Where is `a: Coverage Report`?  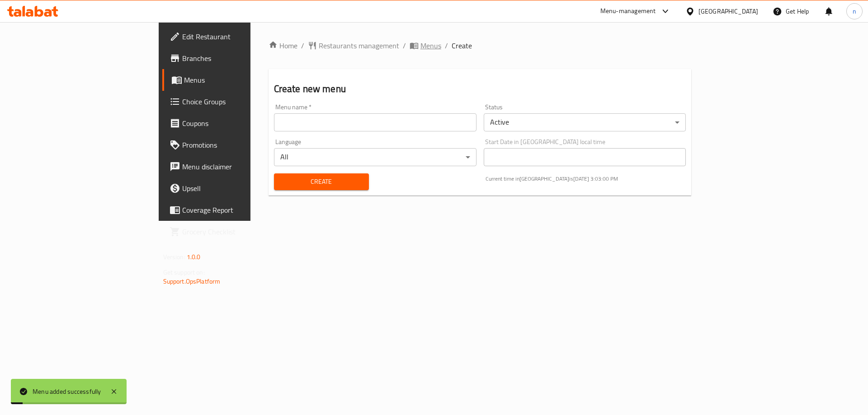 a: Coverage Report is located at coordinates (233, 210).